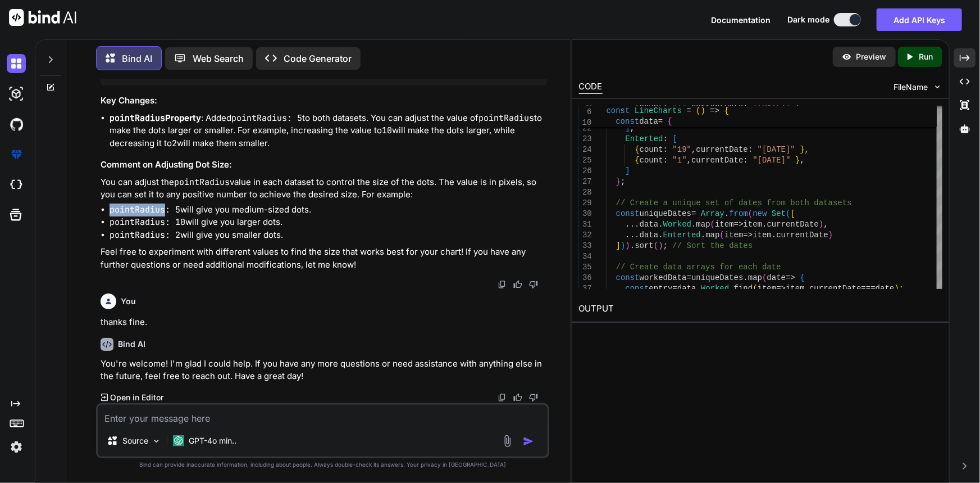  I want to click on span: map, so click(712, 235).